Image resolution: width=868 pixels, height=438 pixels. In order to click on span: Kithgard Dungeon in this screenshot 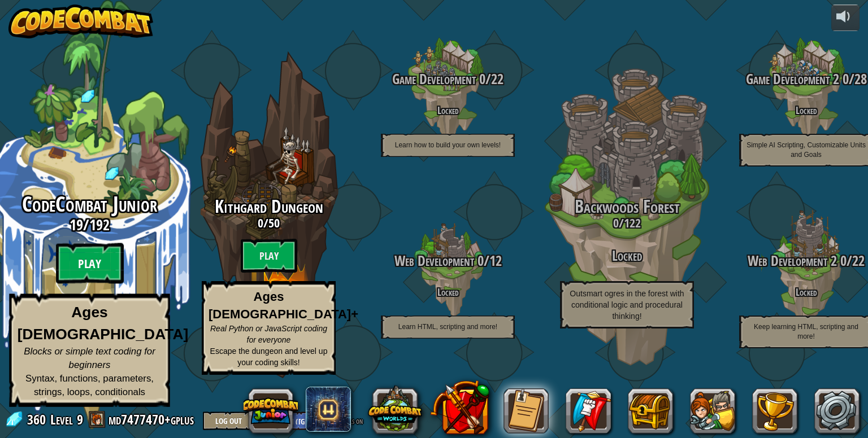, I will do `click(269, 206)`.